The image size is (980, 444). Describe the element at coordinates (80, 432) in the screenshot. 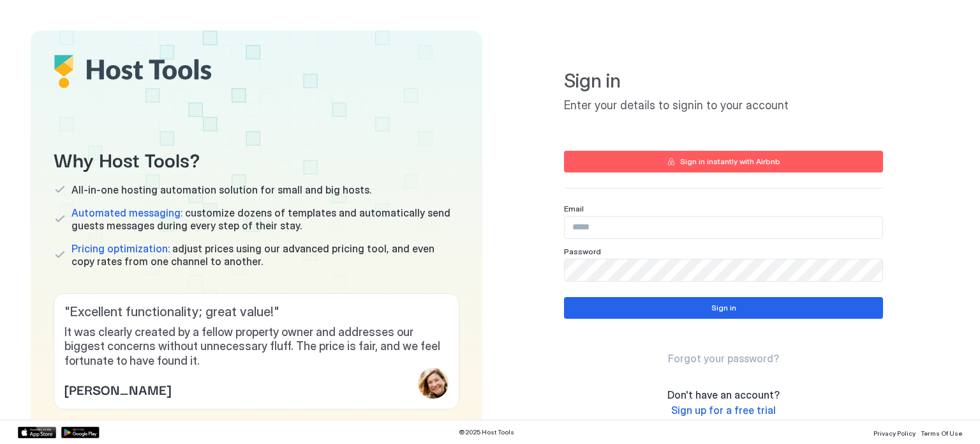

I see `div: Google Play Store` at that location.